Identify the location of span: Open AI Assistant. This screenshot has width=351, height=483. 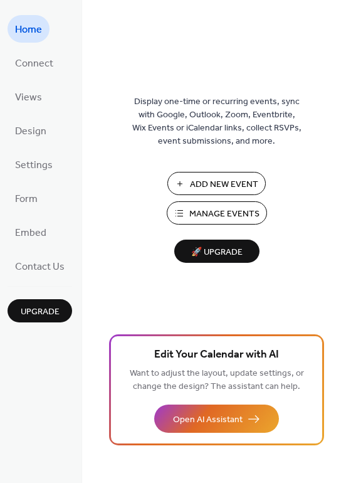
(207, 419).